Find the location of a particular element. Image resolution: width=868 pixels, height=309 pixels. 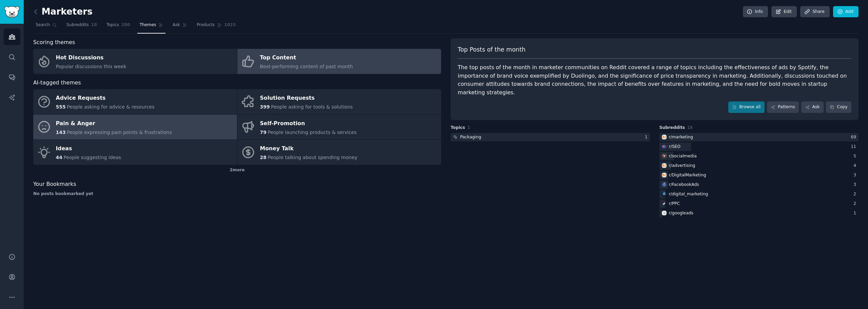

div: Pain & Anger is located at coordinates (114, 123).